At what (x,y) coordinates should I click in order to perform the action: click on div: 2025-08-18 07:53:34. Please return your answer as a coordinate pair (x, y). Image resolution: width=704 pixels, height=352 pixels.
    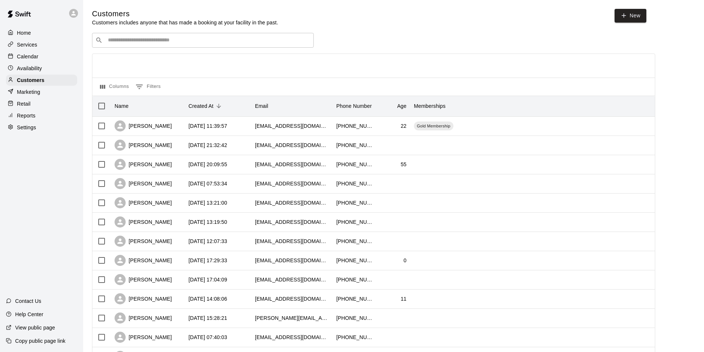
    Looking at the image, I should click on (208, 184).